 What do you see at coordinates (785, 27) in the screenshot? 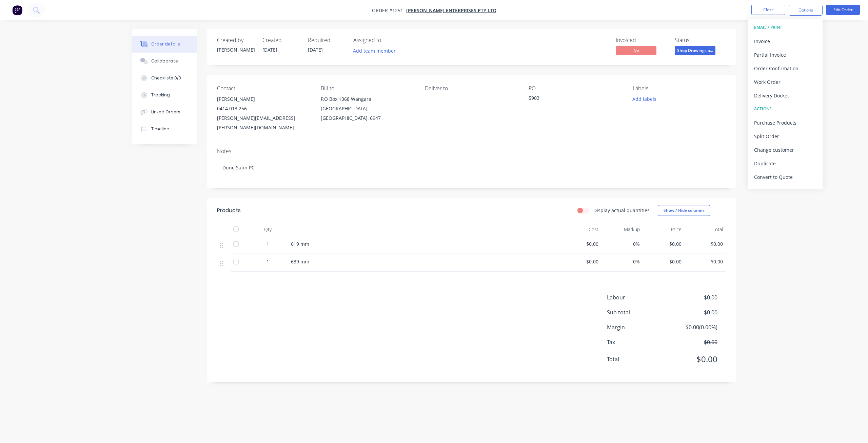
I see `button: EMAIL / PRINT` at bounding box center [785, 27].